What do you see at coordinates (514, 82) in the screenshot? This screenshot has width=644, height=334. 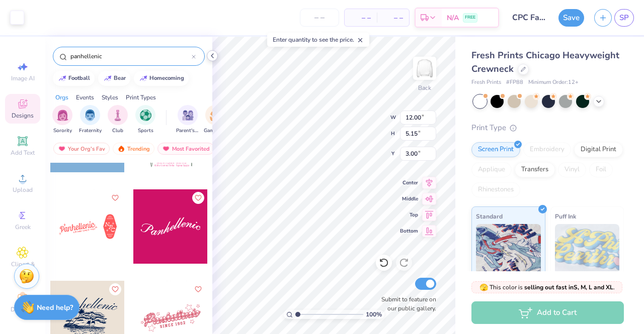 I see `span: # FP88` at bounding box center [514, 82].